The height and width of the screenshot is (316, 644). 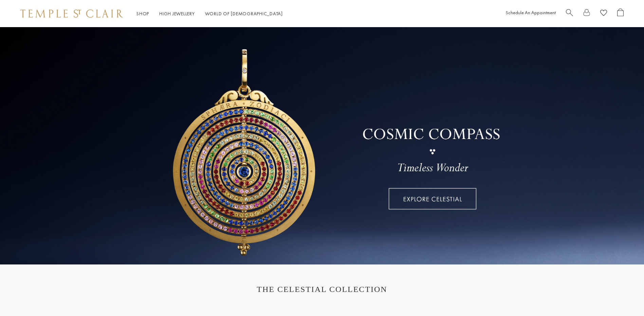 What do you see at coordinates (570, 14) in the screenshot?
I see `a: Search` at bounding box center [570, 14].